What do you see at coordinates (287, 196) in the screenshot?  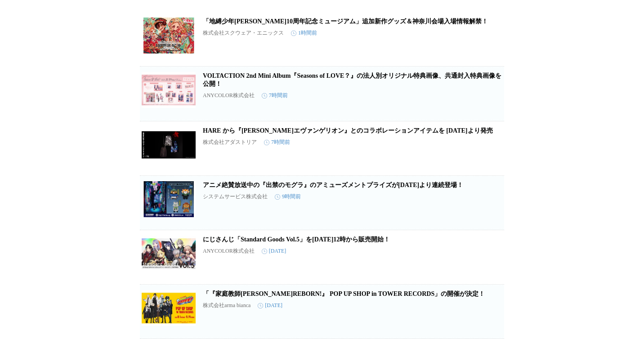 I see `time: 9時間前` at bounding box center [287, 196].